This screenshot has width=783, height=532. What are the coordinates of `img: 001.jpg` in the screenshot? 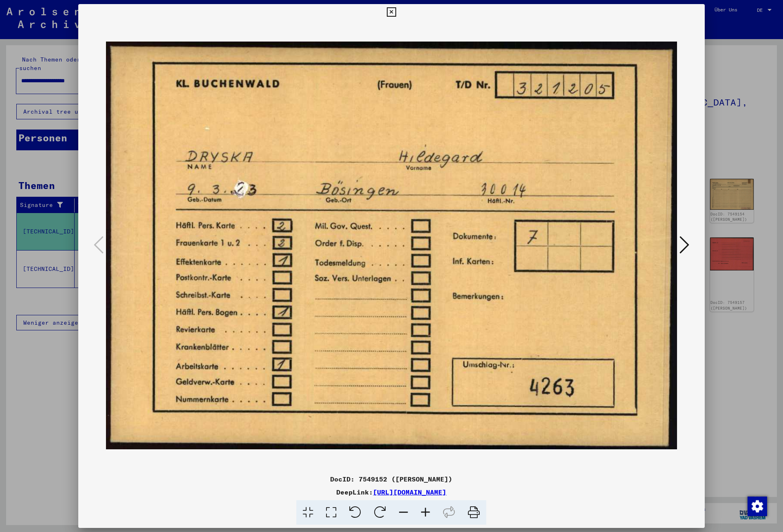 It's located at (392, 246).